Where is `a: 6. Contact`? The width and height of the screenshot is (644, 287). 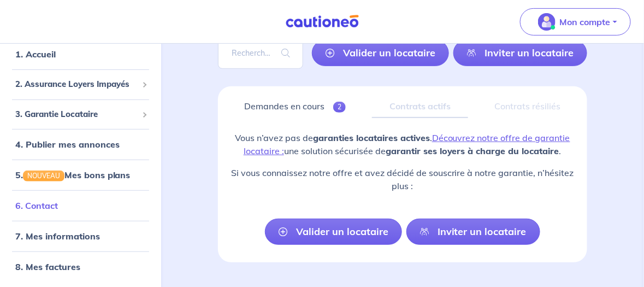
a: 6. Contact is located at coordinates (37, 206).